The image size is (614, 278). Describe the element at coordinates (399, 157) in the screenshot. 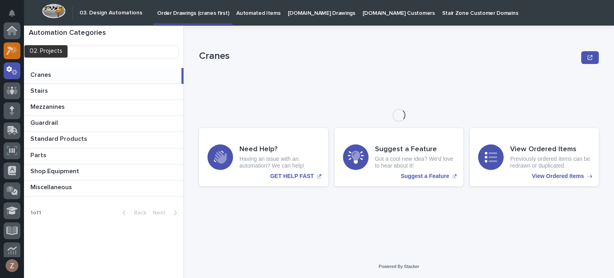

I see `a: Suggest a Feature` at that location.